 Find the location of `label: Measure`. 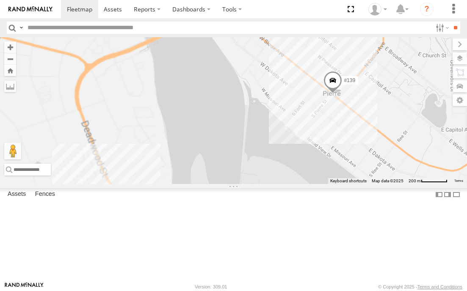

label: Measure is located at coordinates (10, 86).